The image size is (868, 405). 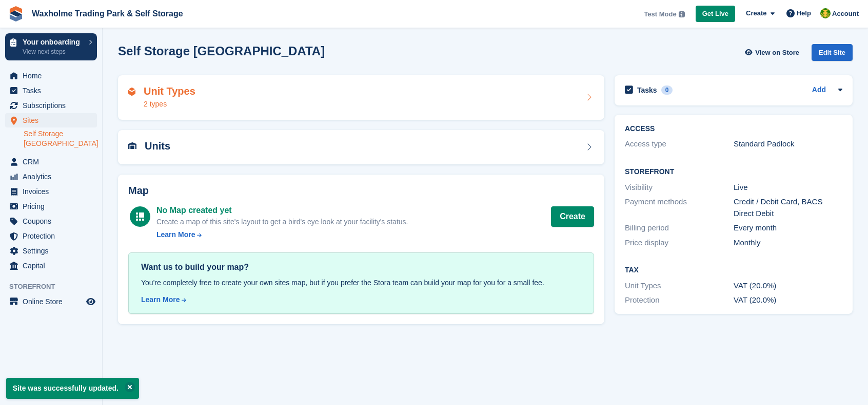 I want to click on div: Unit Types, so click(x=679, y=286).